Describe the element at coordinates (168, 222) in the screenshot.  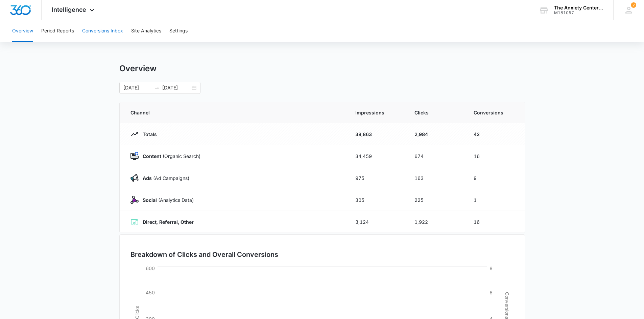
I see `strong: Direct, Referral, Other` at that location.